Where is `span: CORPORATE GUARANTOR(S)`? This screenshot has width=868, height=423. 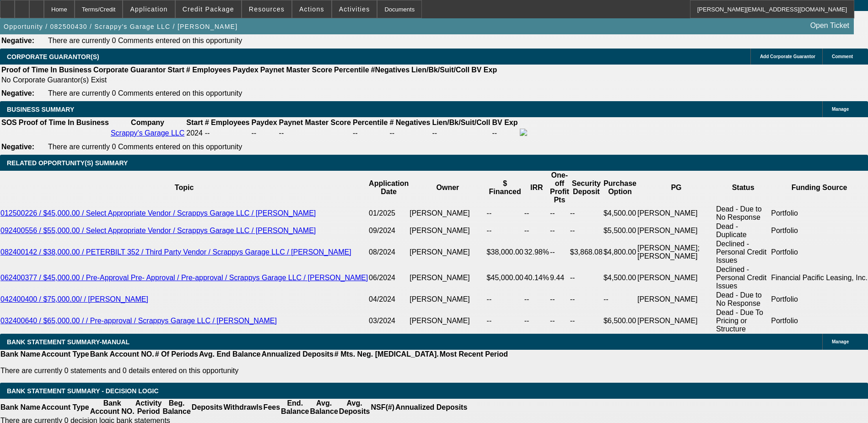 span: CORPORATE GUARANTOR(S) is located at coordinates (53, 57).